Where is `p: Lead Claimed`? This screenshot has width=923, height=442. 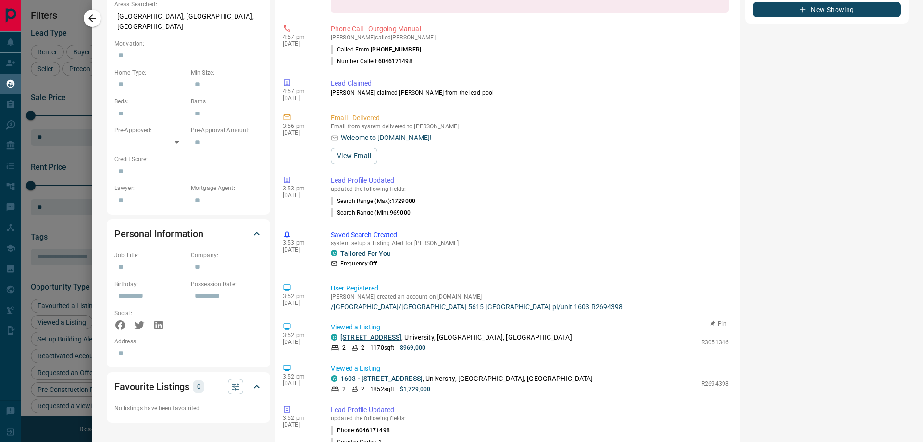 p: Lead Claimed is located at coordinates (530, 83).